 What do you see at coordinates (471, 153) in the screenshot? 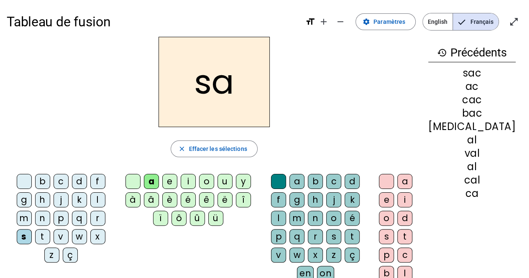
I see `div: val` at bounding box center [471, 153].